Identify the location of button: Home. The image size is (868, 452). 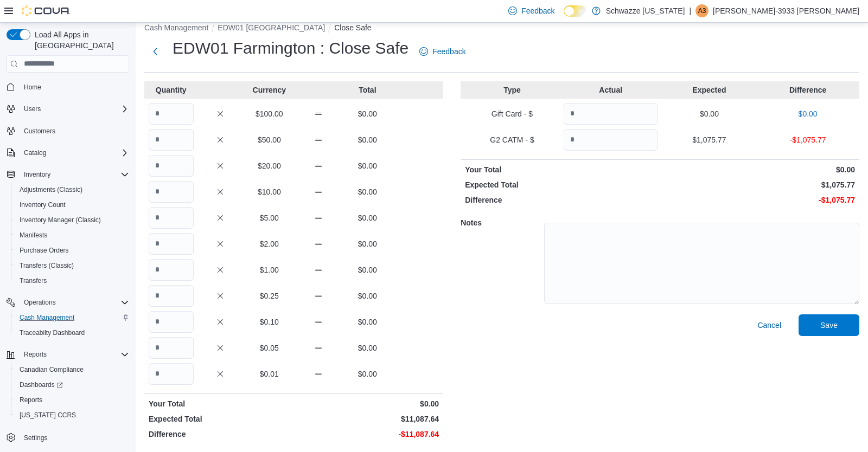
(68, 87).